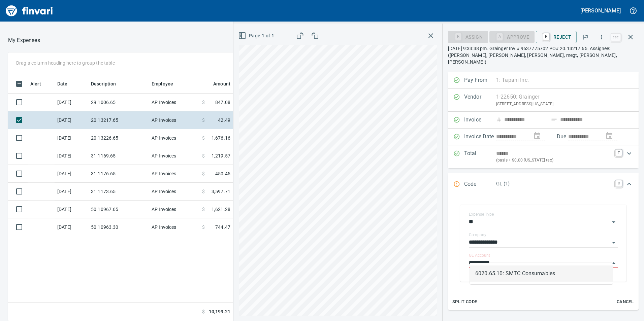 This screenshot has width=644, height=321. Describe the element at coordinates (556, 37) in the screenshot. I see `button: RReject` at that location.